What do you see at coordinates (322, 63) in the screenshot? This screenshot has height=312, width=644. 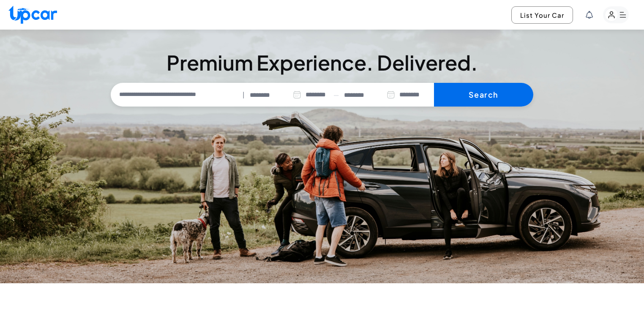 I see `h3: Premium Experience. Delivered.` at bounding box center [322, 63].